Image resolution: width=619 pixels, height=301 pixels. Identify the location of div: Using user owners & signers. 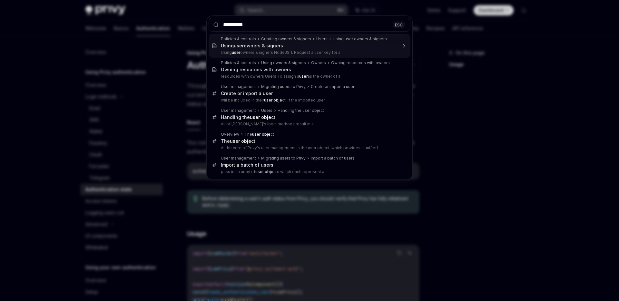
(360, 39).